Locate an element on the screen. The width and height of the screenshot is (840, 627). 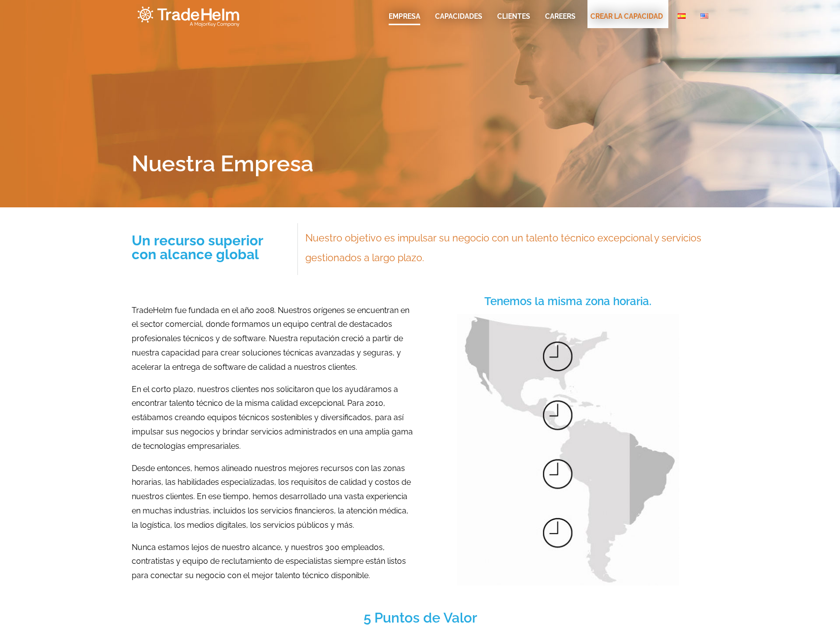
a: Capacidades is located at coordinates (459, 16).